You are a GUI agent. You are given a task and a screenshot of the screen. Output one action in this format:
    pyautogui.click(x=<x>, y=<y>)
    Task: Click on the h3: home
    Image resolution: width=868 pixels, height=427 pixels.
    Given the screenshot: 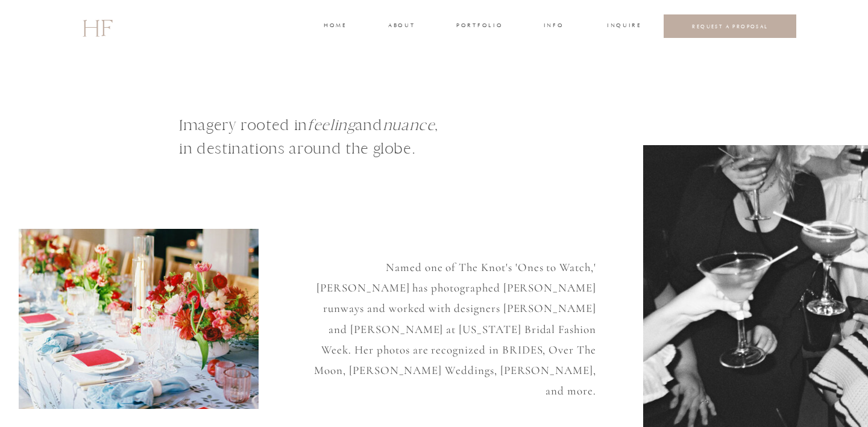 What is the action you would take?
    pyautogui.click(x=334, y=26)
    